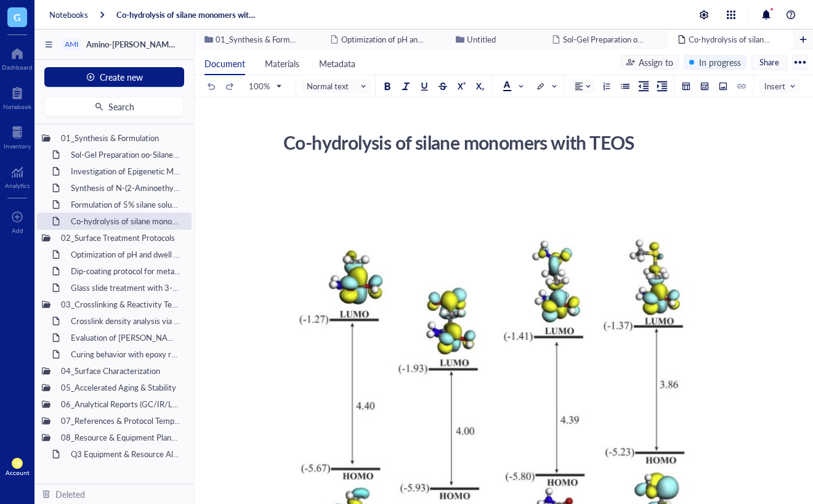 This screenshot has width=813, height=504. What do you see at coordinates (17, 175) in the screenshot?
I see `a: Analytics` at bounding box center [17, 175].